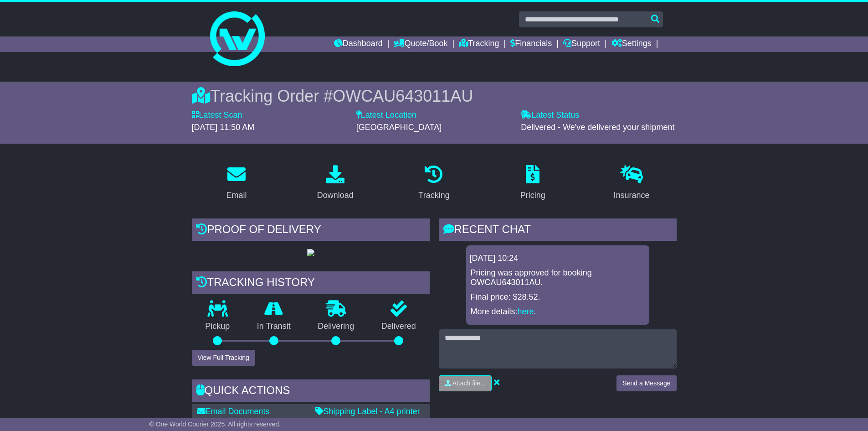 Image resolution: width=868 pixels, height=431 pixels. Describe the element at coordinates (531, 45) in the screenshot. I see `a: Financials` at that location.